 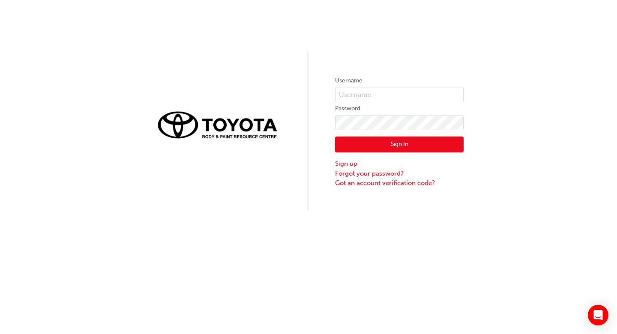 I want to click on img: Trak, so click(x=218, y=124).